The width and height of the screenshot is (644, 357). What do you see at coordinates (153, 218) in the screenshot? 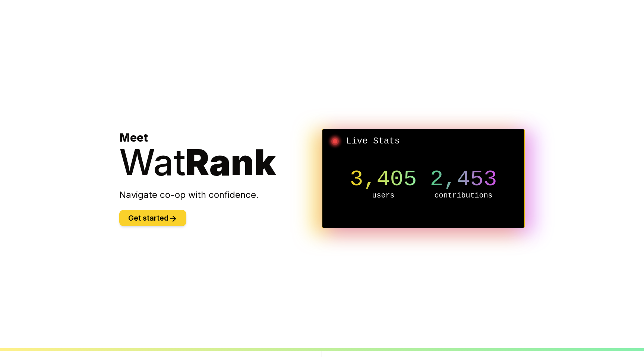
I see `a: Get started` at bounding box center [153, 218].